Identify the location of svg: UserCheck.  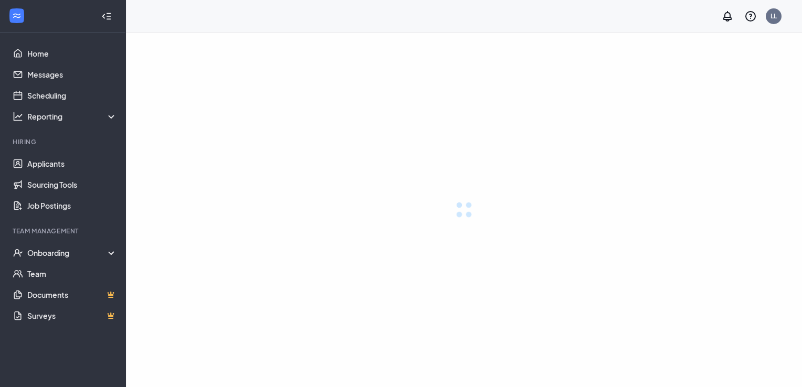
(18, 253).